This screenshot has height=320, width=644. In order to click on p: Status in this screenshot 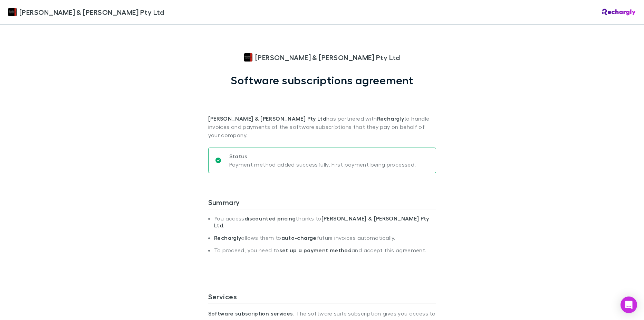, I will do `click(323, 156)`.